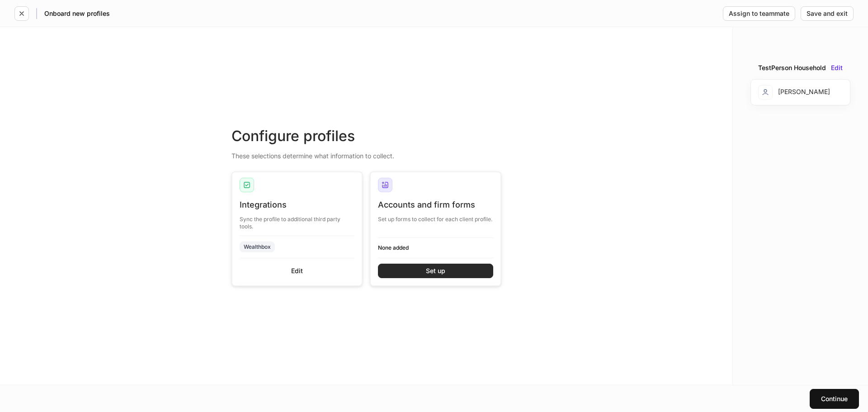  What do you see at coordinates (834, 399) in the screenshot?
I see `div: Continue` at bounding box center [834, 399].